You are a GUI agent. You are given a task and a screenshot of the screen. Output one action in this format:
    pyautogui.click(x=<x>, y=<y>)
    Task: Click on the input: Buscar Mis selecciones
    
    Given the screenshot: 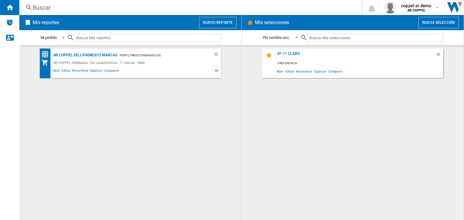 What is the action you would take?
    pyautogui.click(x=375, y=38)
    